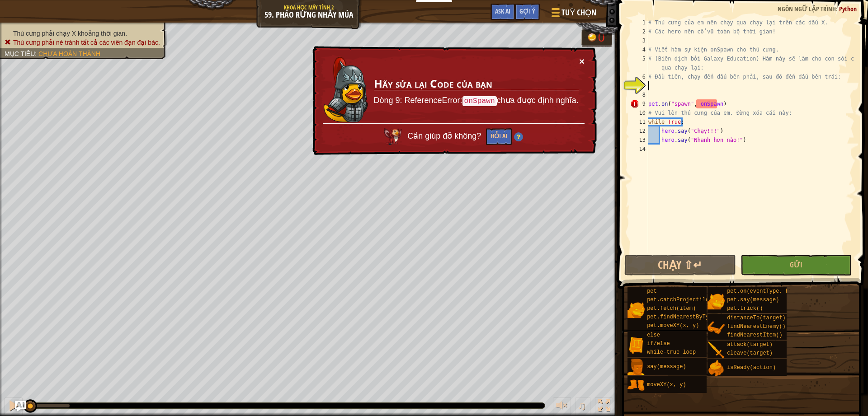 The height and width of the screenshot is (416, 868). Describe the element at coordinates (672, 309) in the screenshot. I see `span: pet.fetch(item)` at that location.